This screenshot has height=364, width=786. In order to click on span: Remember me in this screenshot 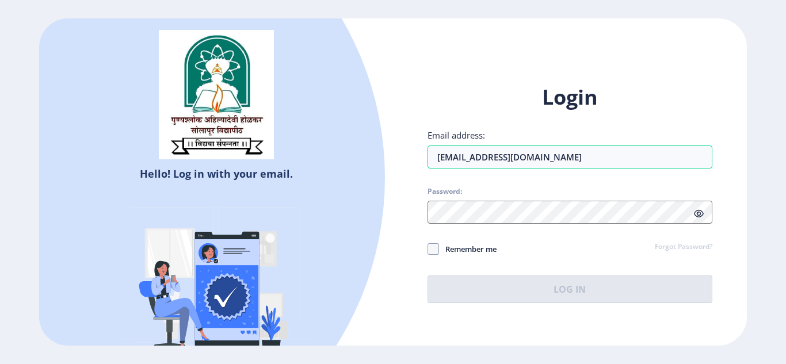, I will do `click(468, 249)`.